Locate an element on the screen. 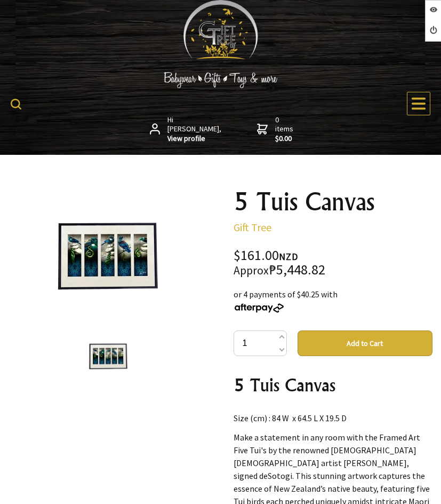 This screenshot has height=504, width=441. img: Afterpay is located at coordinates (259, 308).